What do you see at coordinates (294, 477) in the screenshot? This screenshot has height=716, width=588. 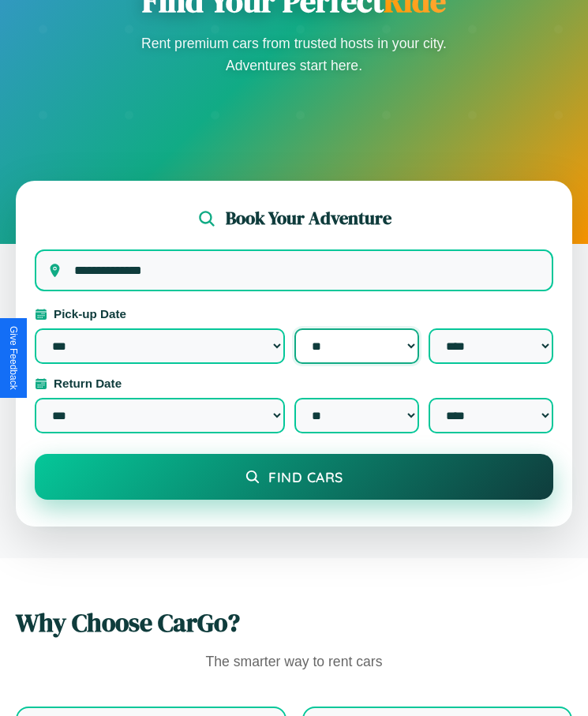 I see `button: Find Cars` at bounding box center [294, 477].